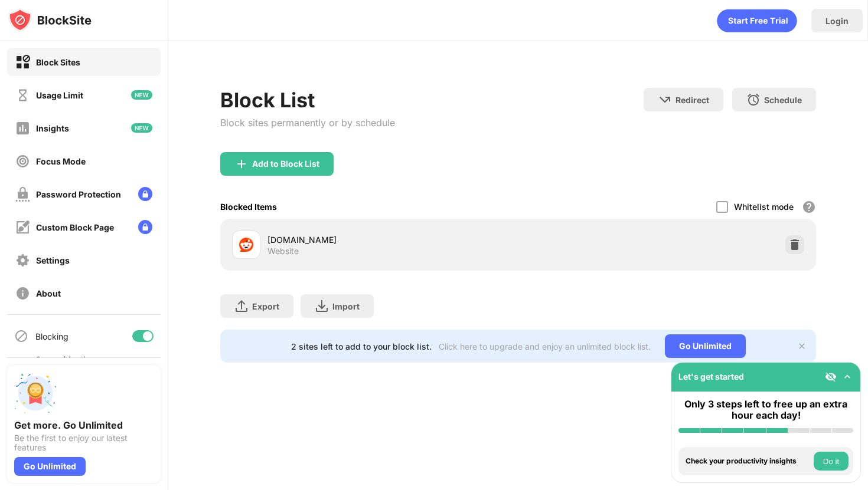 The width and height of the screenshot is (868, 490). What do you see at coordinates (22, 194) in the screenshot?
I see `img: password-protection-off.svg` at bounding box center [22, 194].